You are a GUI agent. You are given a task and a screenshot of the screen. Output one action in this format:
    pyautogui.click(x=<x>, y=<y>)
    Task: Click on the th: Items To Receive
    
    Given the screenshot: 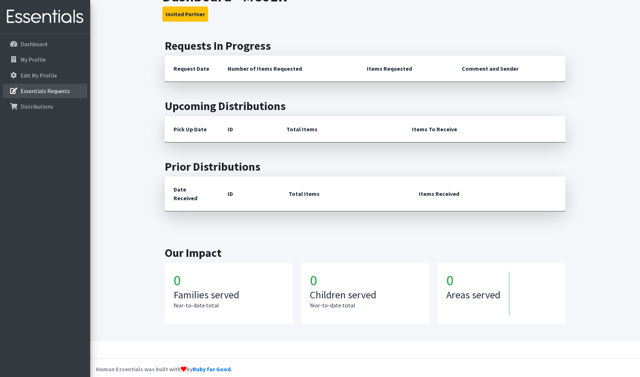 What is the action you would take?
    pyautogui.click(x=484, y=129)
    